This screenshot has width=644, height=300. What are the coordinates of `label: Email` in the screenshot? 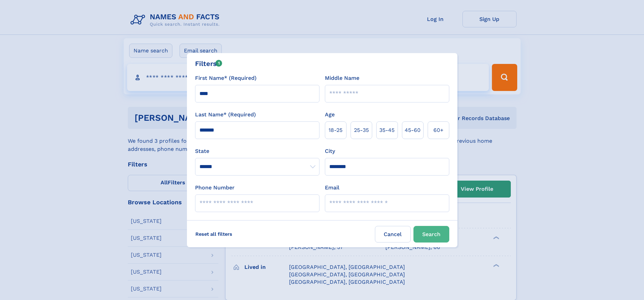 It's located at (332, 187).